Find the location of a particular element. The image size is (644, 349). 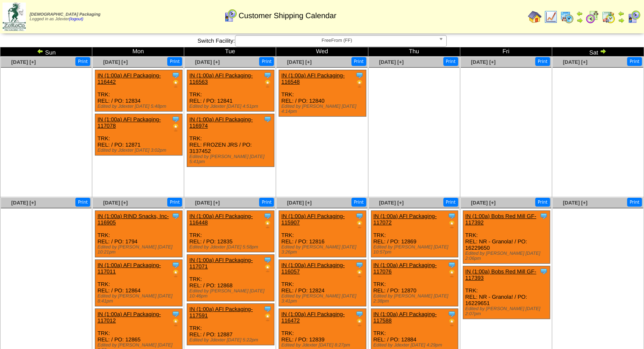

a: IN (1:00a) RIND Snacks, Inc-116905 is located at coordinates (133, 220).